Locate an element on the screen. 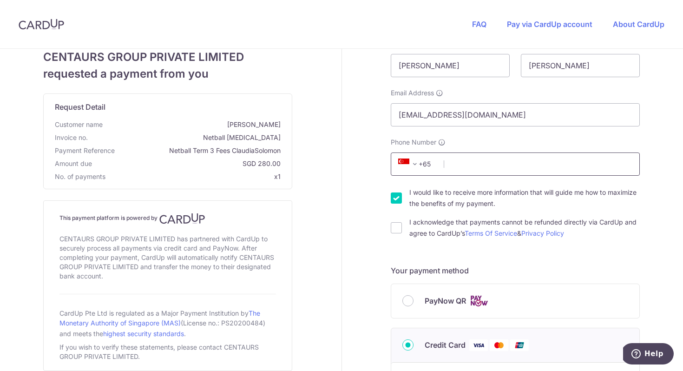  a: FAQ is located at coordinates (479, 24).